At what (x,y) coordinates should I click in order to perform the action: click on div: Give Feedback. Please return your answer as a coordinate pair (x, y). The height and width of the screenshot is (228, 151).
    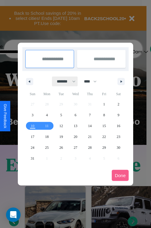
    Looking at the image, I should click on (5, 116).